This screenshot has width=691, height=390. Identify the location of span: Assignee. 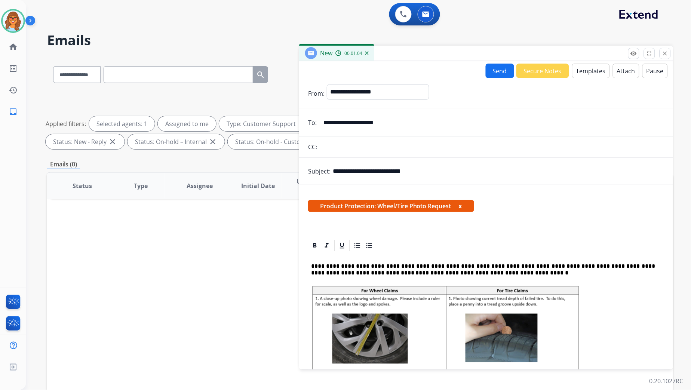
(200, 186).